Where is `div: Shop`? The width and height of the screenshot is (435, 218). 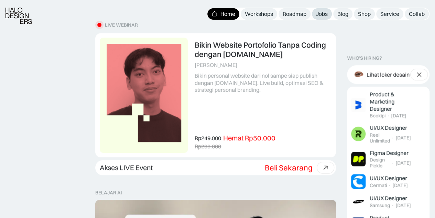
div: Shop is located at coordinates (365, 14).